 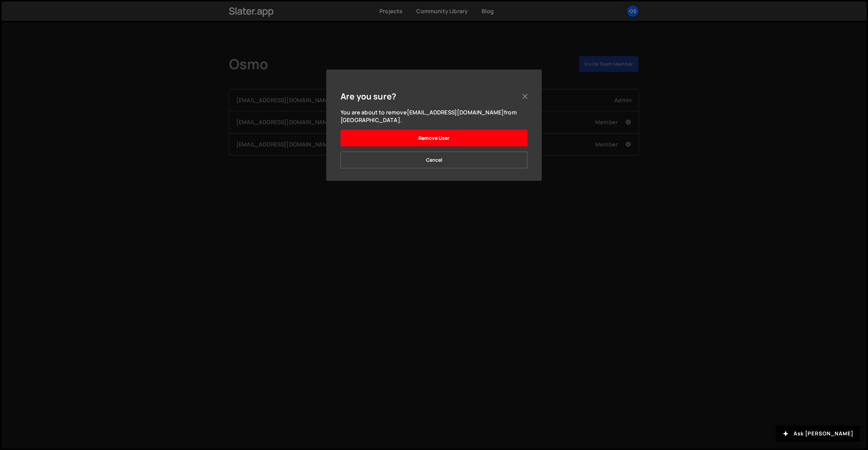 What do you see at coordinates (434, 160) in the screenshot?
I see `button: Cancel` at bounding box center [434, 160].